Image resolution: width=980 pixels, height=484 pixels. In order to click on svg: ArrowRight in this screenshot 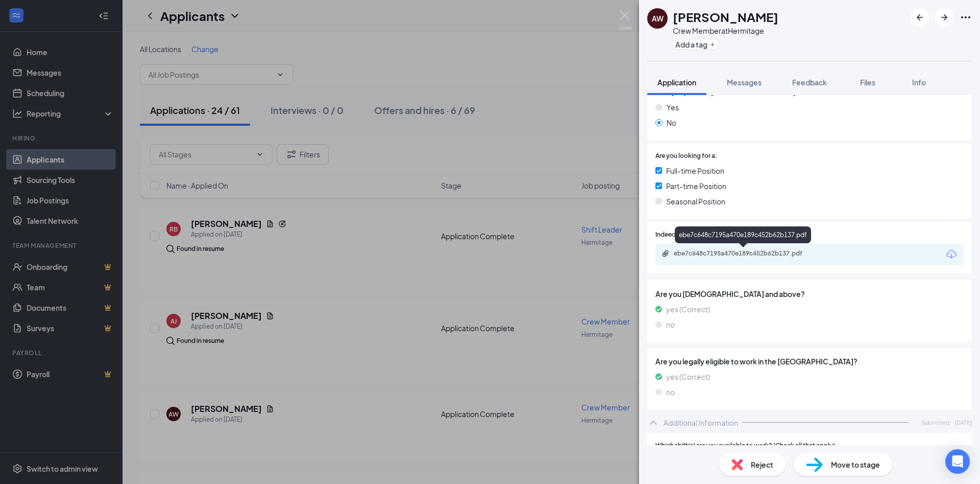, I will do `click(944, 18)`.